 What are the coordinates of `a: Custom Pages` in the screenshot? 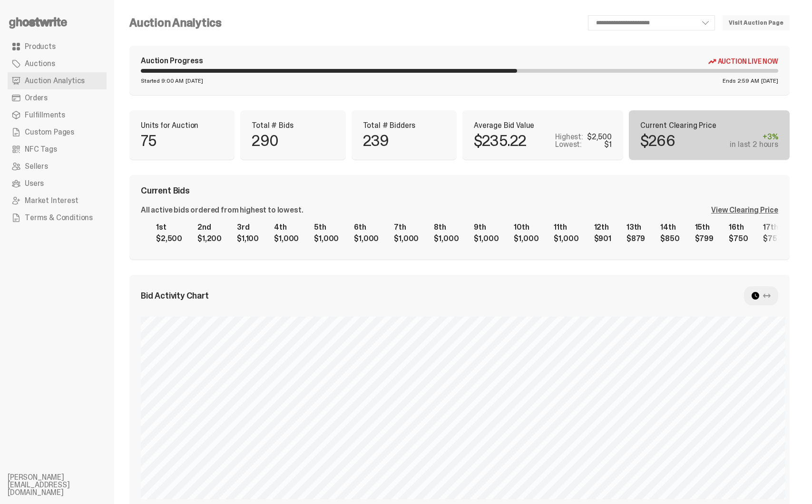 It's located at (57, 132).